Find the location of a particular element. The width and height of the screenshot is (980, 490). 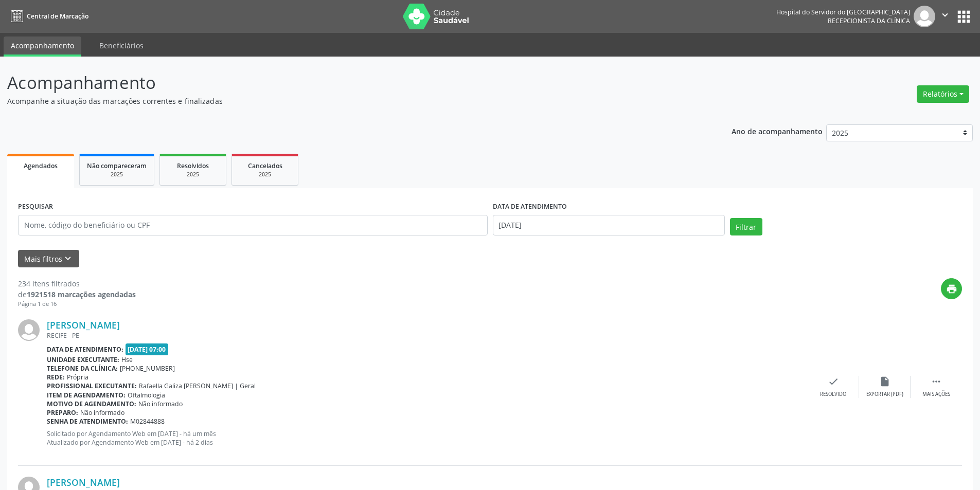

div: Página 1 de 16 is located at coordinates (77, 303).